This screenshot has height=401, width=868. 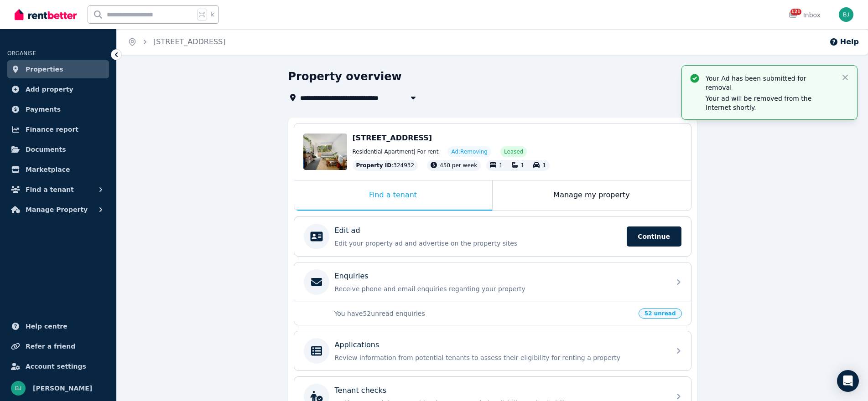 What do you see at coordinates (769, 103) in the screenshot?
I see `p: Your ad will be removed from the Internet shortly.` at bounding box center [769, 103].